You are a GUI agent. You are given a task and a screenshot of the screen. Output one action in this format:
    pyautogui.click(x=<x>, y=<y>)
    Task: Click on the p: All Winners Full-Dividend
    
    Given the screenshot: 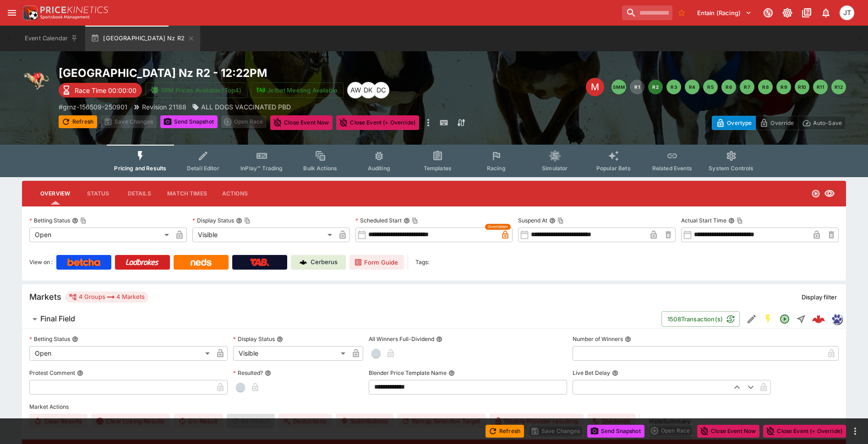 What is the action you would take?
    pyautogui.click(x=401, y=339)
    